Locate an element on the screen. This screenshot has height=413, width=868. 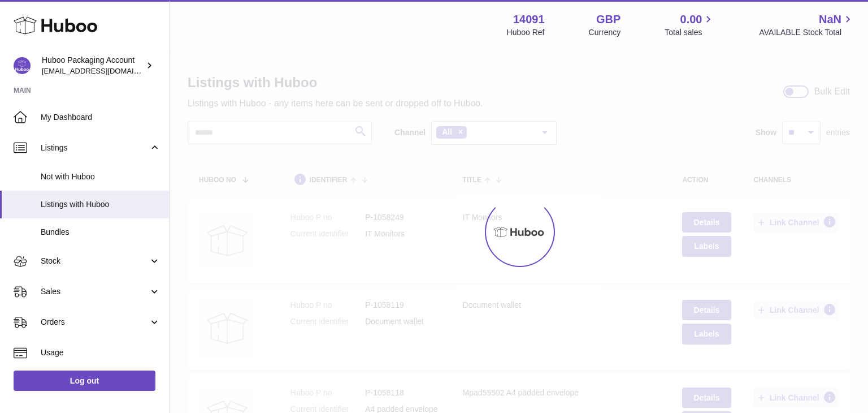
strong: 14091 is located at coordinates (529, 19).